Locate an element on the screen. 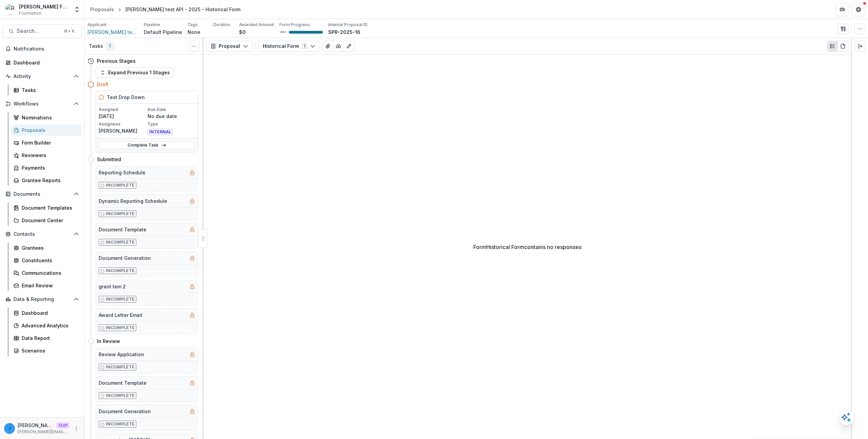 The image size is (868, 439). button: Notifications is located at coordinates (42, 49).